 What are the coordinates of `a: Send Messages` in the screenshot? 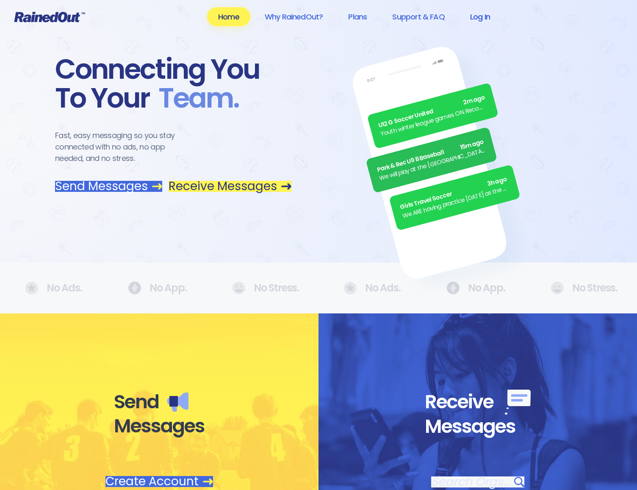 It's located at (108, 186).